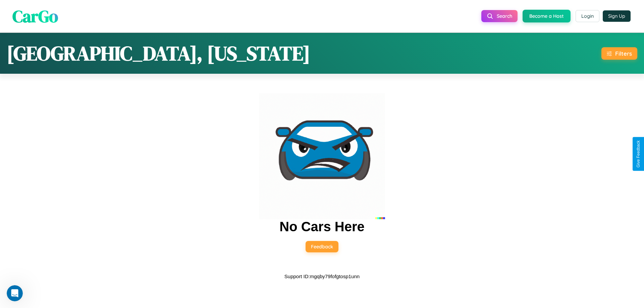 This screenshot has height=308, width=644. I want to click on button: Sign Up, so click(616, 16).